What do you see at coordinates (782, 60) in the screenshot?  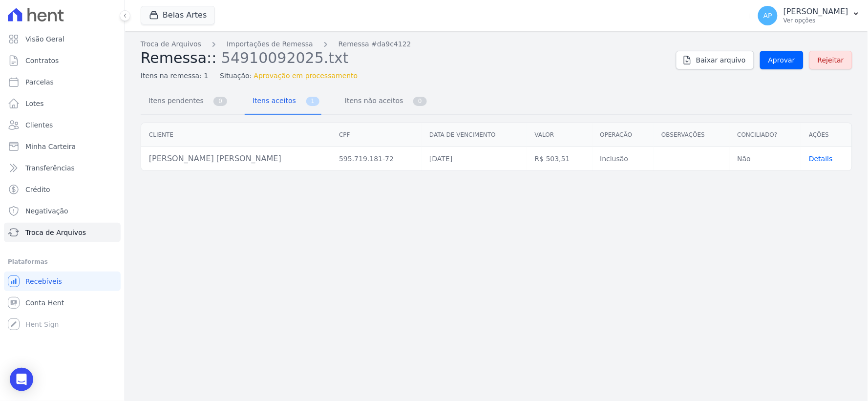 I see `span: Aprovar` at bounding box center [782, 60].